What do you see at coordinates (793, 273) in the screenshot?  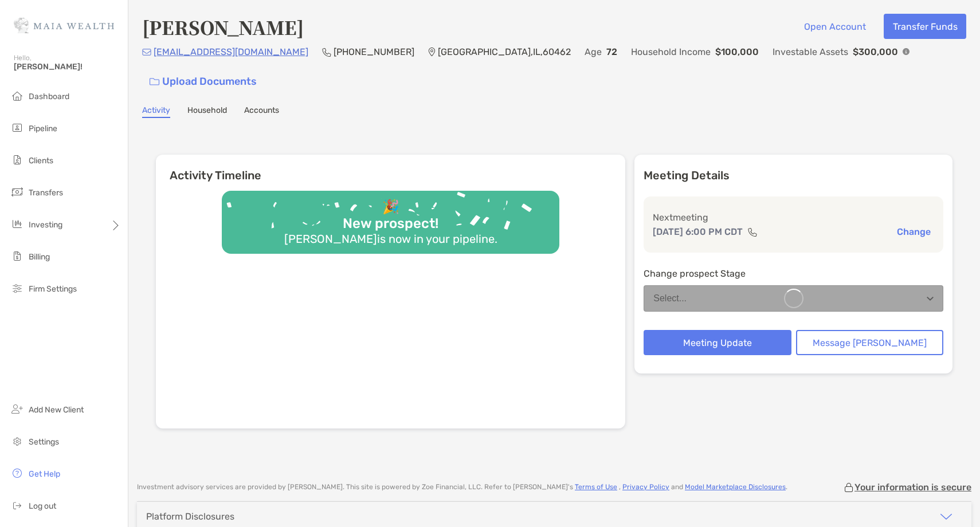 I see `p: Change prospect Stage` at bounding box center [793, 273].